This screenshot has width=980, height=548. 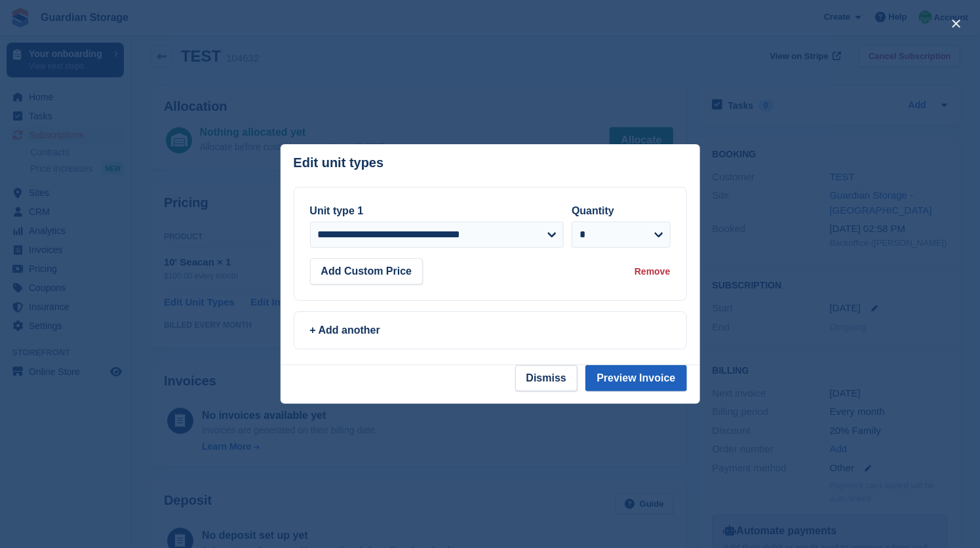 I want to click on p: Edit unit types, so click(x=338, y=163).